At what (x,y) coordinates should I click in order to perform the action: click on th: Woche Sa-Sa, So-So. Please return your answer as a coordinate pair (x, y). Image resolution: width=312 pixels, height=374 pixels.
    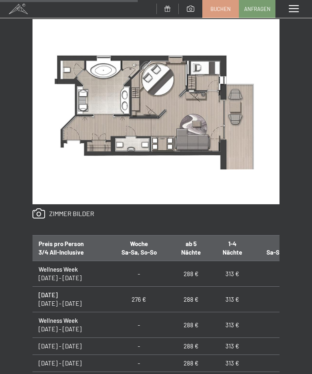
    Looking at the image, I should click on (139, 248).